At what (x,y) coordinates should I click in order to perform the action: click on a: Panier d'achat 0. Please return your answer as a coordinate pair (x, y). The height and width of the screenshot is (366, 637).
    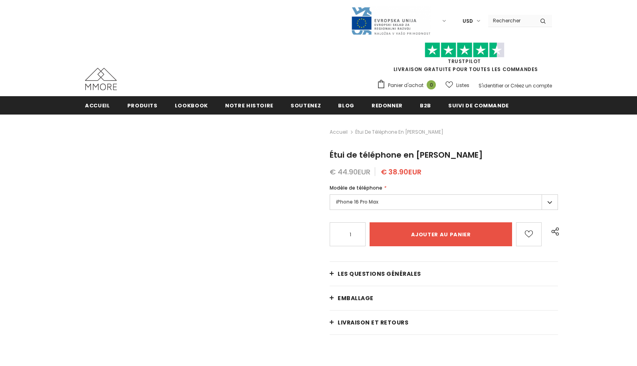
    Looking at the image, I should click on (408, 85).